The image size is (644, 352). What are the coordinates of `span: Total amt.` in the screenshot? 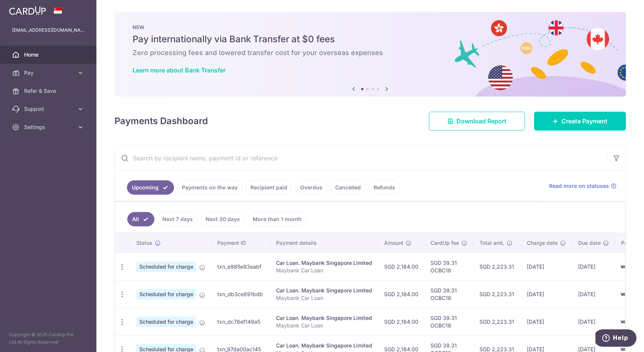 It's located at (492, 242).